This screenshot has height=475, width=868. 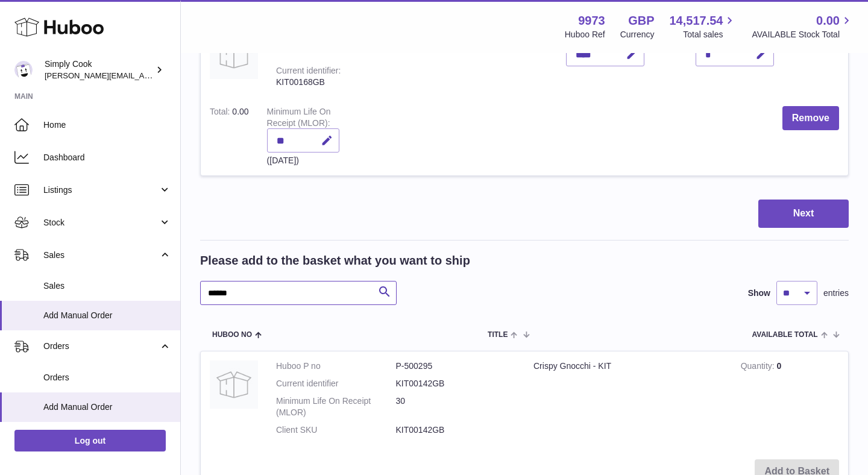 What do you see at coordinates (299, 119) in the screenshot?
I see `label: Minimum Life On Receipt (MLOR)` at bounding box center [299, 119].